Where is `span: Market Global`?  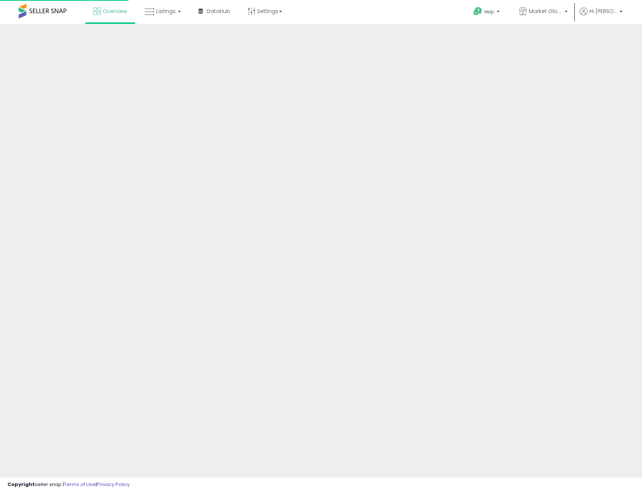
span: Market Global is located at coordinates (545, 11).